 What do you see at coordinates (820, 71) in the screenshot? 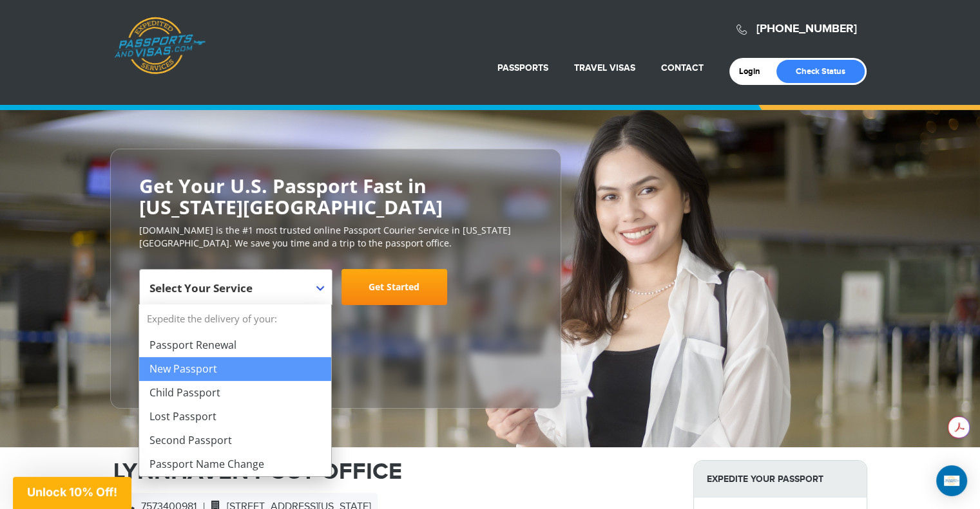
I see `a: Check Status` at bounding box center [820, 71].